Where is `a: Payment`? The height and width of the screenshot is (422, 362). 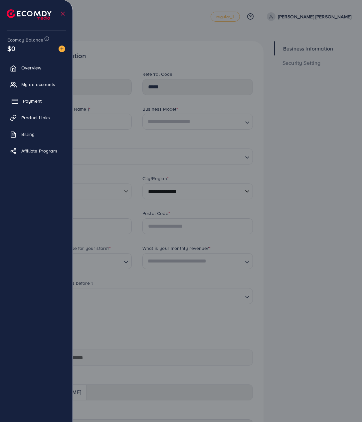
a: Payment is located at coordinates (36, 101).